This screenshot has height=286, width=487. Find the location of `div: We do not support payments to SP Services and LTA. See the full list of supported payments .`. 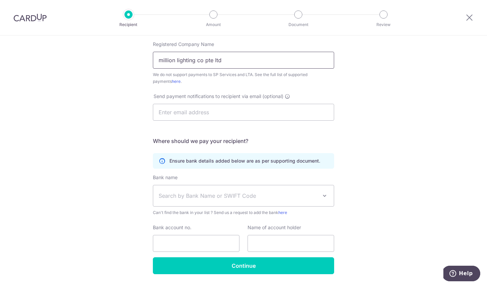

div: We do not support payments to SP Services and LTA. See the full list of supported payments . is located at coordinates (244, 78).